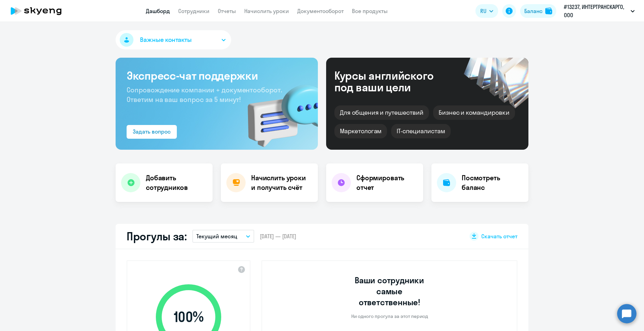 Image resolution: width=644 pixels, height=331 pixels. I want to click on span: Важные контакты, so click(166, 40).